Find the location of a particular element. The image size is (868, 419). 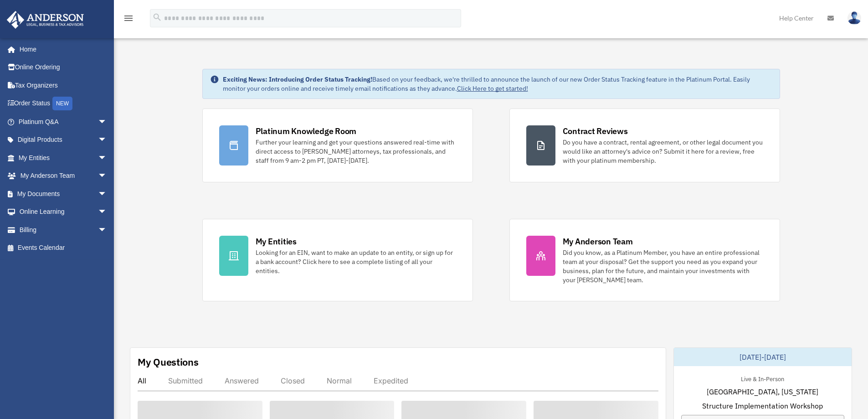

a: Click Here to get started! is located at coordinates (493, 89).